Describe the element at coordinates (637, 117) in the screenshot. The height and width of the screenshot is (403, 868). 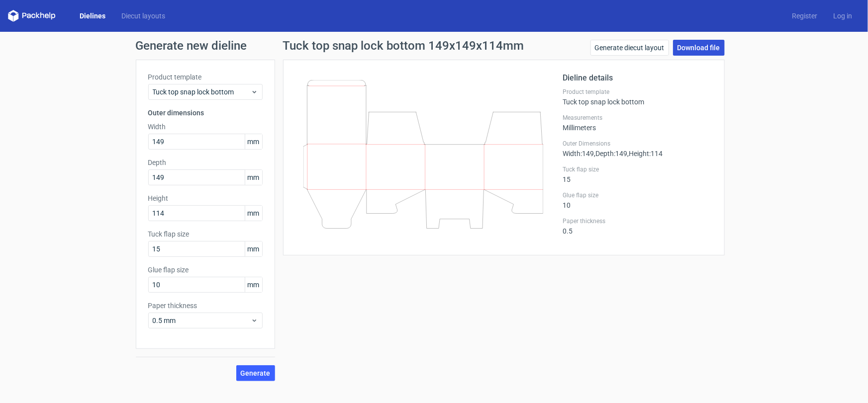
I see `label: Measurements` at that location.